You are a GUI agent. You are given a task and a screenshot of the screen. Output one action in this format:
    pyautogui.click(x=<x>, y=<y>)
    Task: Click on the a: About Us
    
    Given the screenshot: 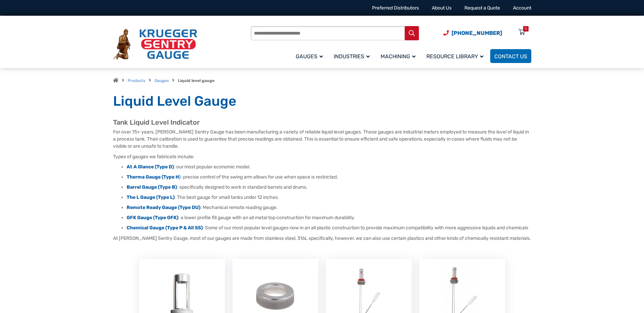 What is the action you would take?
    pyautogui.click(x=442, y=8)
    